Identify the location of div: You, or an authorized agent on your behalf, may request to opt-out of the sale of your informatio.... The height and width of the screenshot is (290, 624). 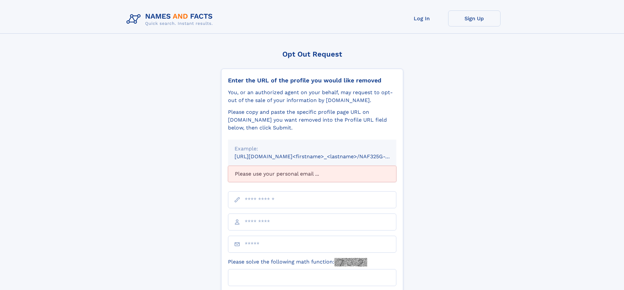
(312, 97).